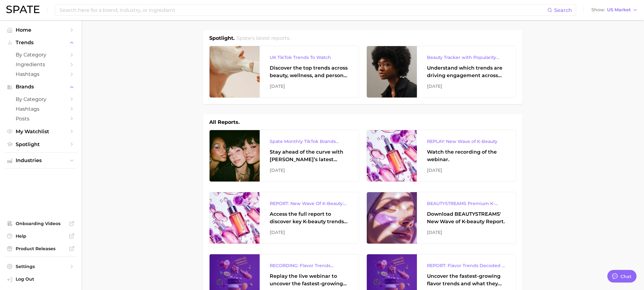 Image resolution: width=644 pixels, height=290 pixels. I want to click on div: Replay the live webinar to uncover the fastest-growing flavor trends and what they signal about e..., so click(309, 280).